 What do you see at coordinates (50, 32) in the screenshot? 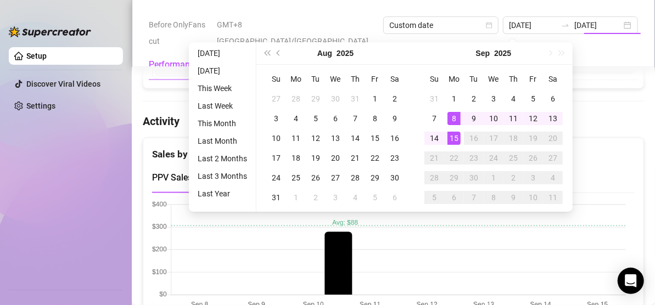
I see `img: logo-BBDzfeDw.svg` at bounding box center [50, 32].